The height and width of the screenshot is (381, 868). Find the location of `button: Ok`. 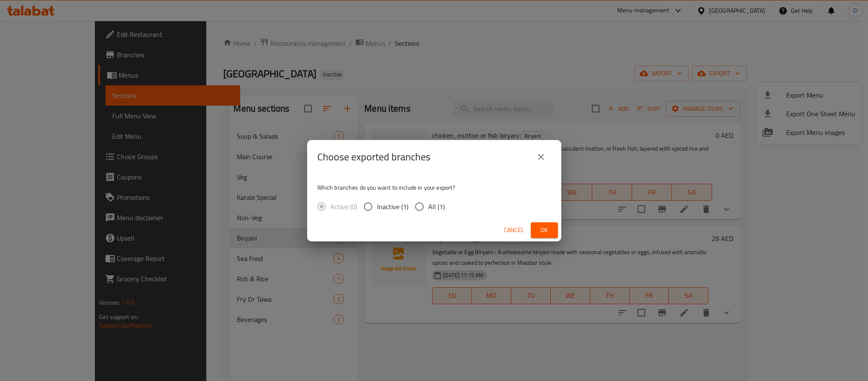

button: Ok is located at coordinates (544, 230).